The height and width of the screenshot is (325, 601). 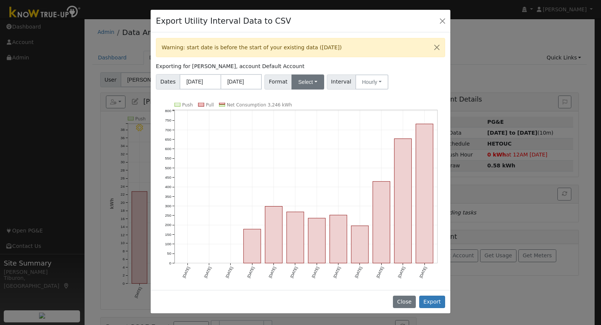 What do you see at coordinates (168, 206) in the screenshot?
I see `text: 300` at bounding box center [168, 206].